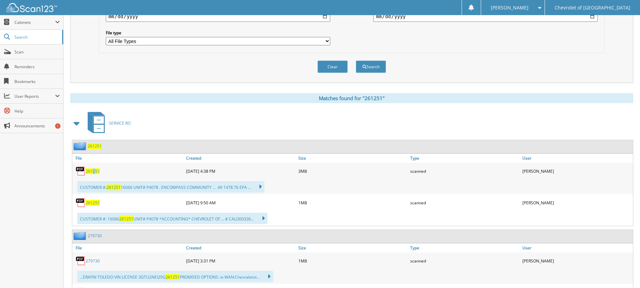 This screenshot has width=640, height=288. Describe the element at coordinates (35, 96) in the screenshot. I see `span: User Reports` at that location.